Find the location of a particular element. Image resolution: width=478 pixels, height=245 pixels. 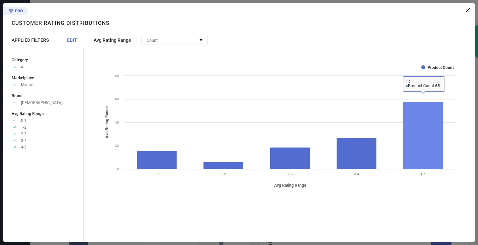

span: EDIT is located at coordinates (72, 40).